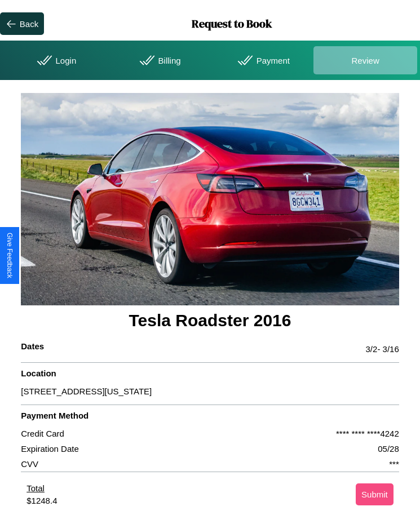  Describe the element at coordinates (10, 255) in the screenshot. I see `div: Give Feedback` at that location.